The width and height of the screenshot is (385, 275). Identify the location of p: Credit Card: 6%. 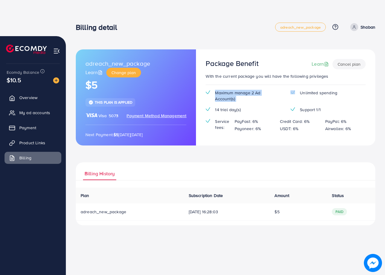
(294, 122).